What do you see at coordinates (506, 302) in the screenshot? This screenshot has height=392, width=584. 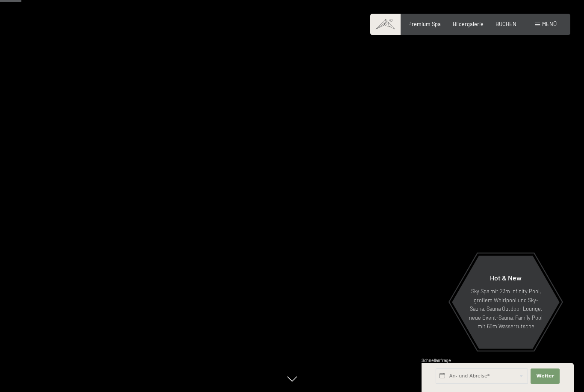 I see `a: Hot & New Sky Spa mit 23m Infinity Pool, großem Whirlpool und Sky-Sauna, Sauna Outdoor Lounge, ne...` at bounding box center [506, 302].